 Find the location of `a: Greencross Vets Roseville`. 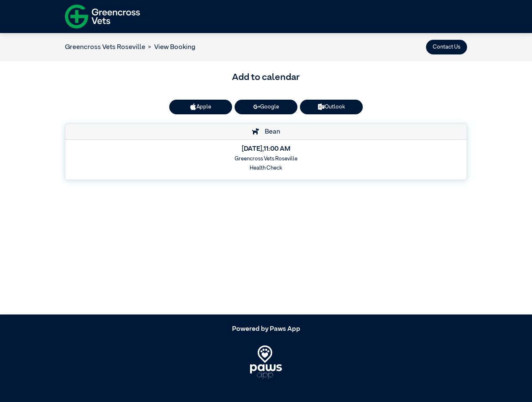

a: Greencross Vets Roseville is located at coordinates (105, 47).